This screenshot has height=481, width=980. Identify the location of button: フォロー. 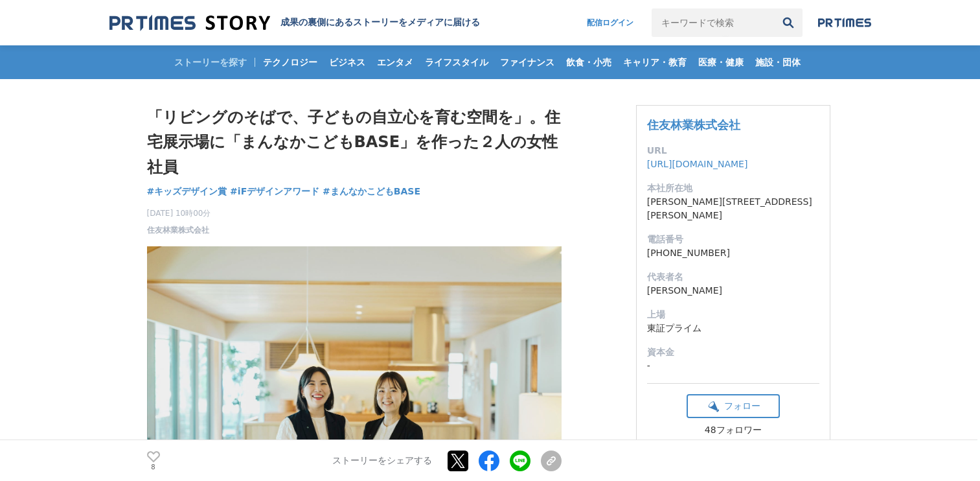
(733, 406).